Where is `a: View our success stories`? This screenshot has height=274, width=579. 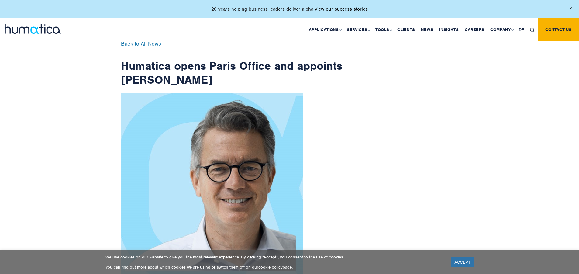
a: View our success stories is located at coordinates (341, 9).